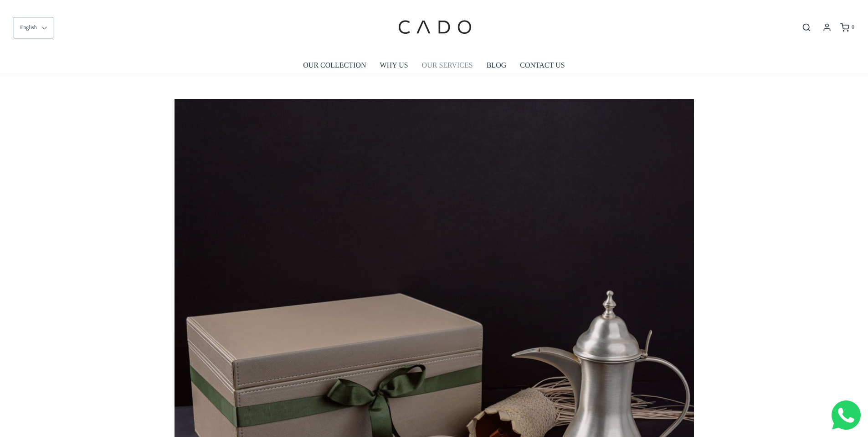  I want to click on span: English, so click(28, 27).